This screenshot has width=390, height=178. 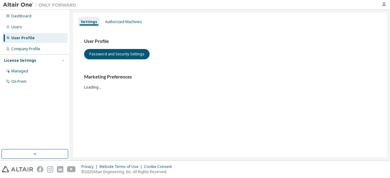 What do you see at coordinates (123, 22) in the screenshot?
I see `div: Authorized Machines` at bounding box center [123, 22].